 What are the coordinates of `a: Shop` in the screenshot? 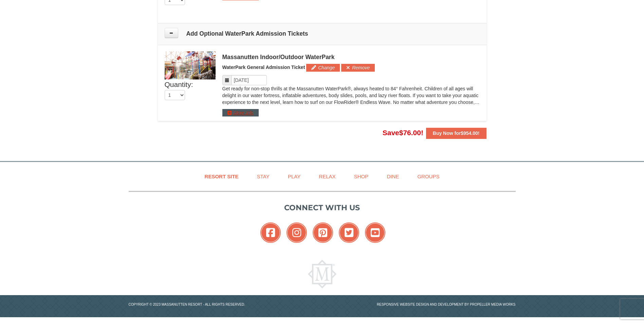 It's located at (361, 176).